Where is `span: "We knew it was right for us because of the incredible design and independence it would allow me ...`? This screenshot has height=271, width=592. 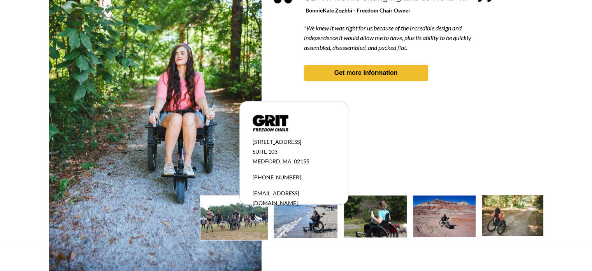
span: "We knew it was right for us because of the incredible design and independence it would allow me ... is located at coordinates (388, 37).